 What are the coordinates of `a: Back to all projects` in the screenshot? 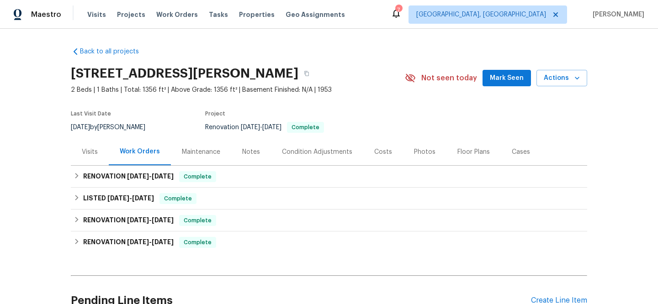 It's located at (115, 52).